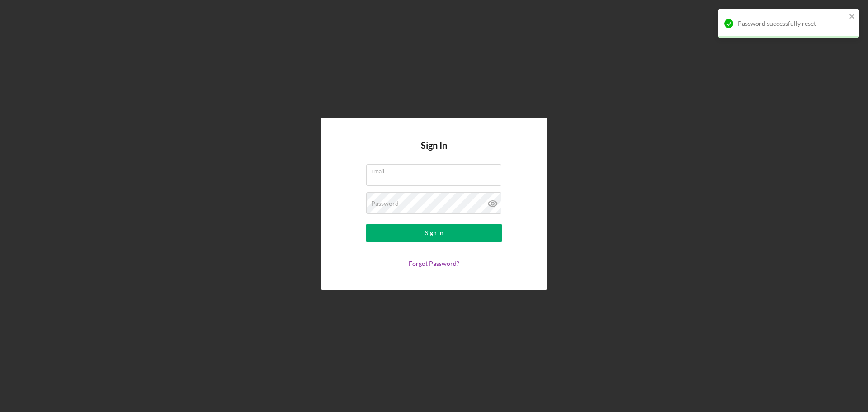 This screenshot has width=868, height=412. Describe the element at coordinates (434, 152) in the screenshot. I see `h4: Sign In` at that location.